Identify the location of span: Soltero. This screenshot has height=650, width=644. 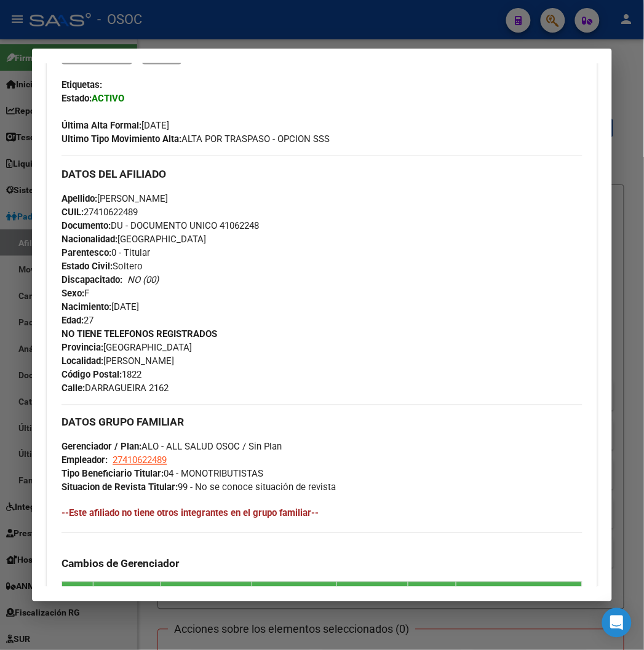
(102, 266).